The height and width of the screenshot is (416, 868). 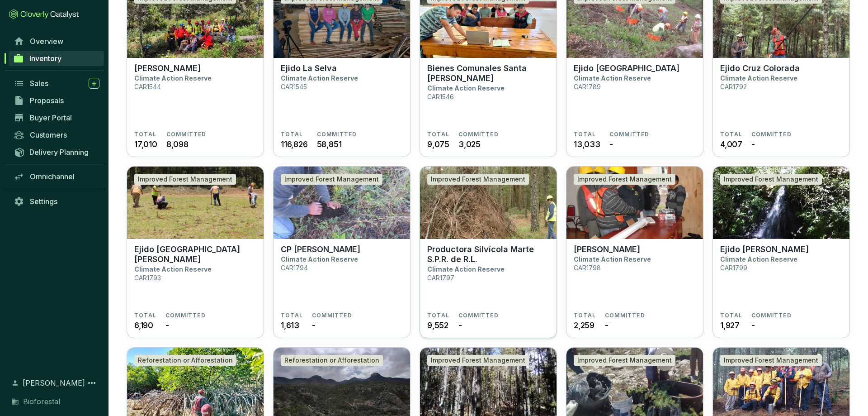 What do you see at coordinates (294, 267) in the screenshot?
I see `p: CAR1794` at bounding box center [294, 267].